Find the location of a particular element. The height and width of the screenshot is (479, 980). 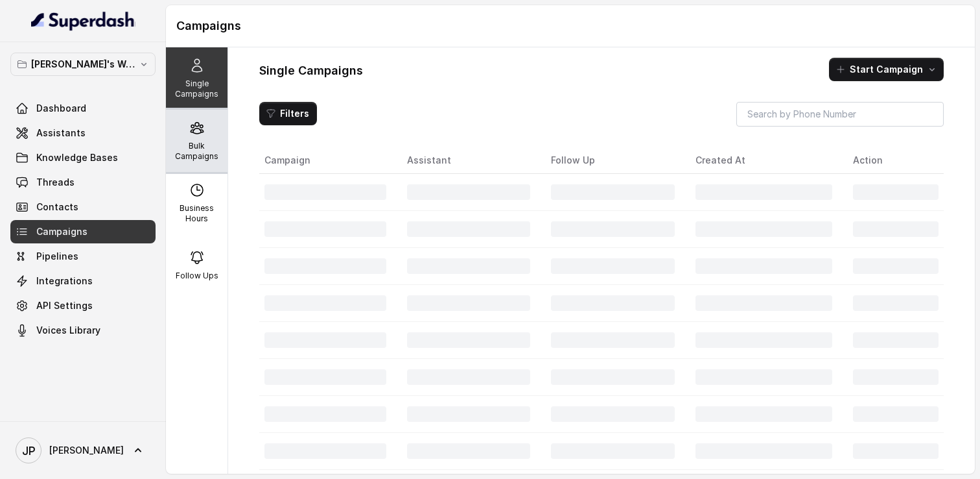

a: Campaigns is located at coordinates (83, 232).